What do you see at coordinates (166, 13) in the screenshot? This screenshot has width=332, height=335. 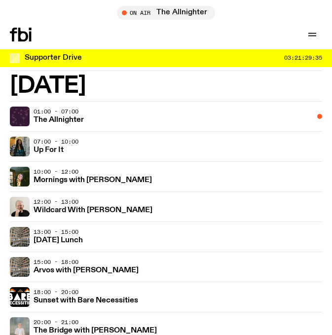 I see `button: On AirThe Allnighter` at bounding box center [166, 13].